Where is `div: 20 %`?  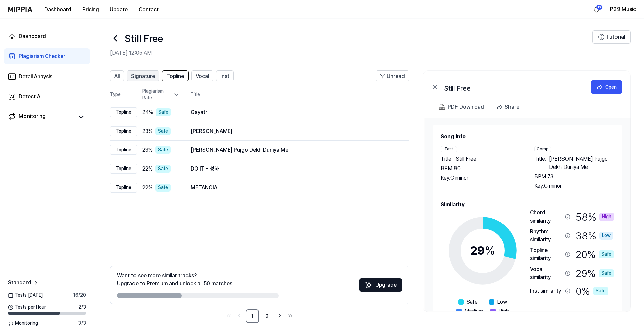
div: 20 % is located at coordinates (594, 255).